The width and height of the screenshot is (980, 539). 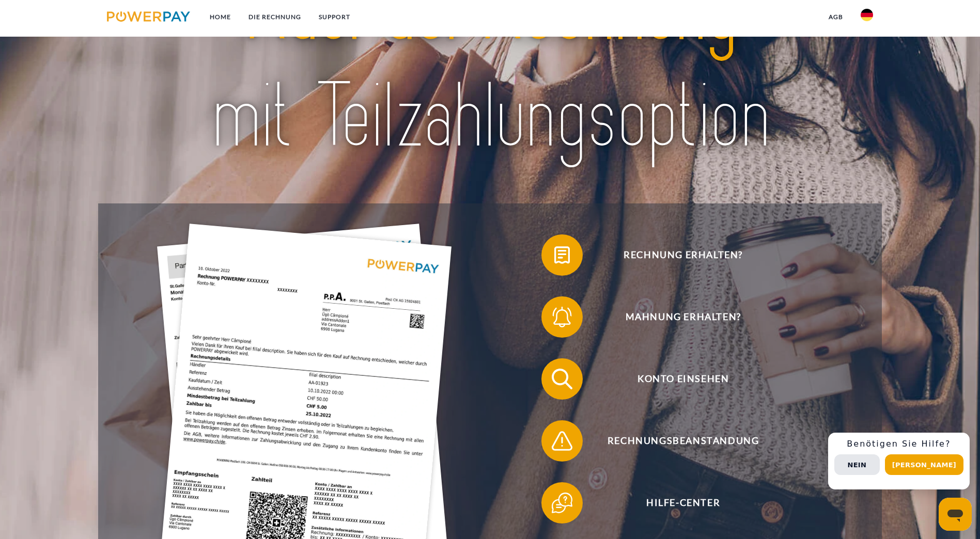 What do you see at coordinates (867, 15) in the screenshot?
I see `img: de` at bounding box center [867, 15].